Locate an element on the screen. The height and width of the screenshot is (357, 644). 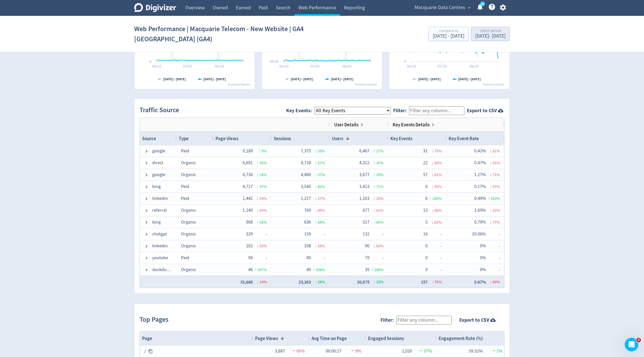
span: 16 is located at coordinates (426, 234).